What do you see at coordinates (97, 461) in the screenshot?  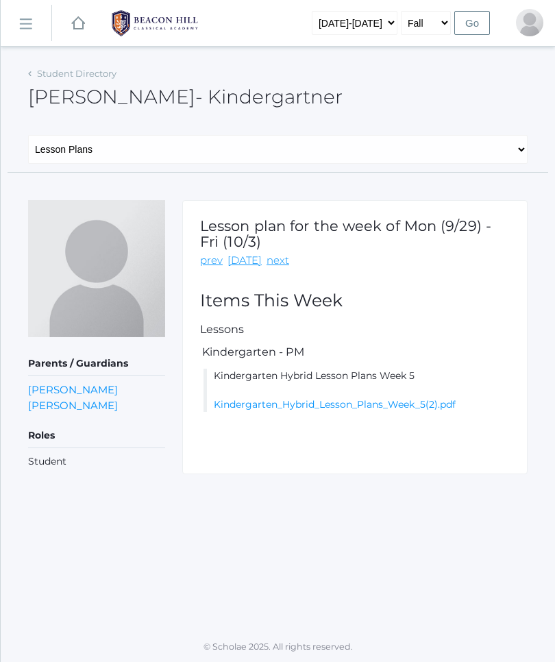 I see `li: Student` at bounding box center [97, 461].